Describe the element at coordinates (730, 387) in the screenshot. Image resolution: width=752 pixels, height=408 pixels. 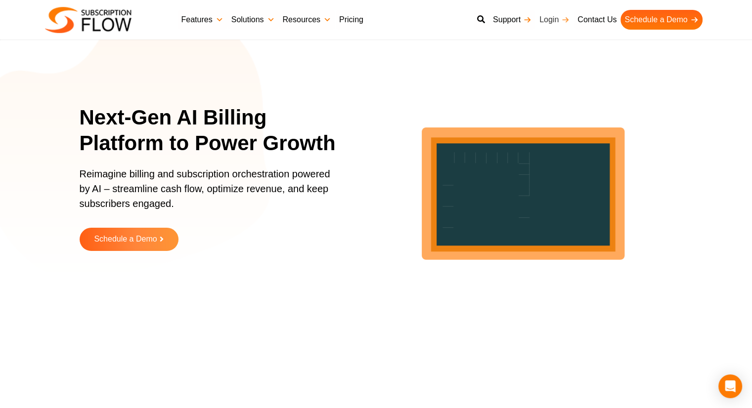
I see `div: Open Intercom Messenger` at that location.